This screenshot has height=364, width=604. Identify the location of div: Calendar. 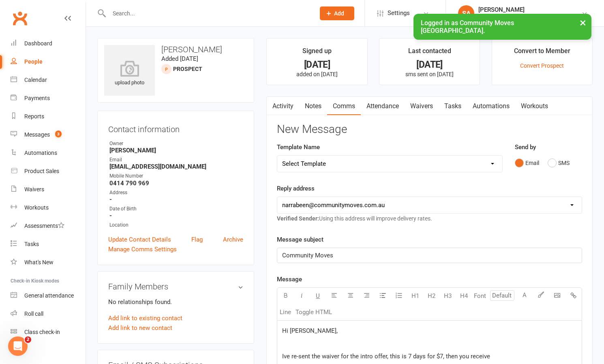
(35, 80).